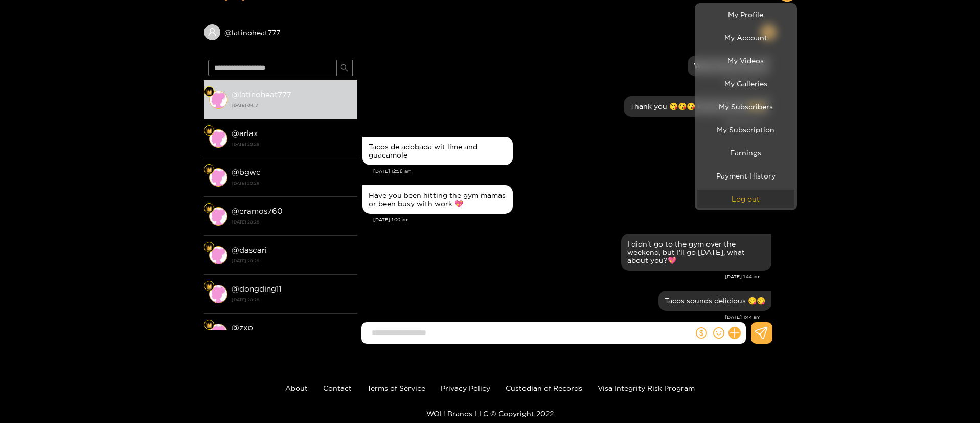  I want to click on a: Payment History, so click(746, 176).